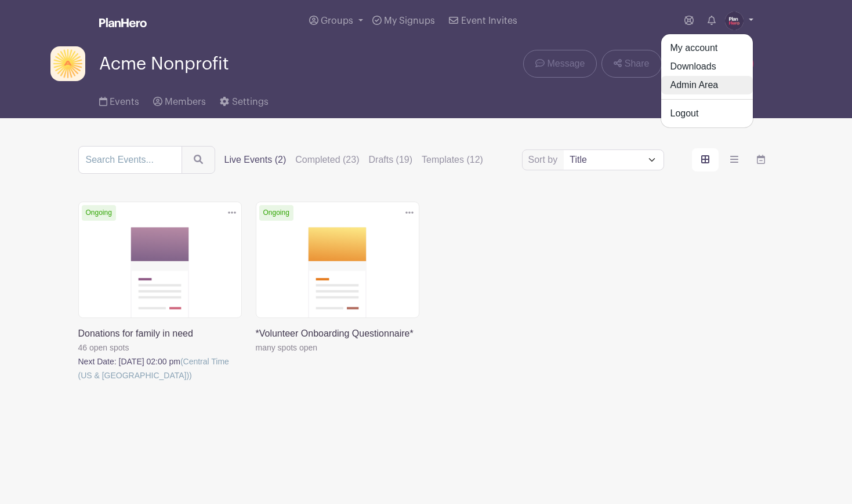 The height and width of the screenshot is (504, 852). What do you see at coordinates (733, 160) in the screenshot?
I see `div: order and view` at bounding box center [733, 160].